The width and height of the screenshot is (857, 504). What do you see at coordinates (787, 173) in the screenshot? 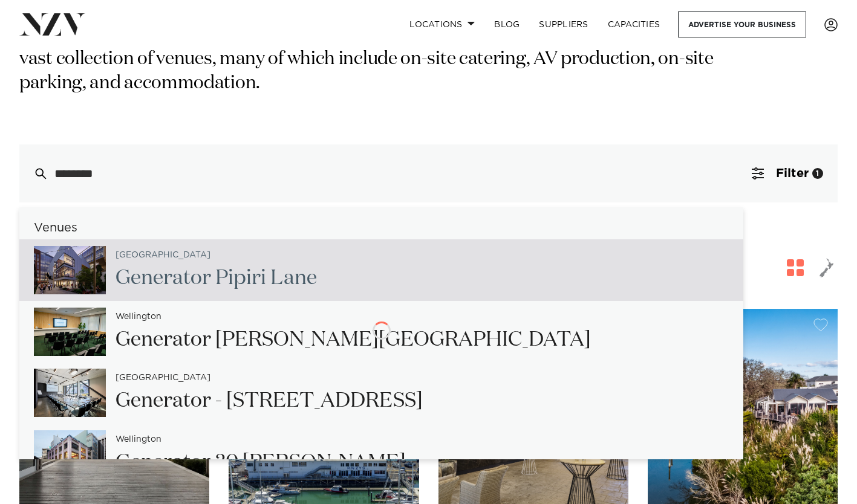
I see `button: Filter1` at bounding box center [787, 173].